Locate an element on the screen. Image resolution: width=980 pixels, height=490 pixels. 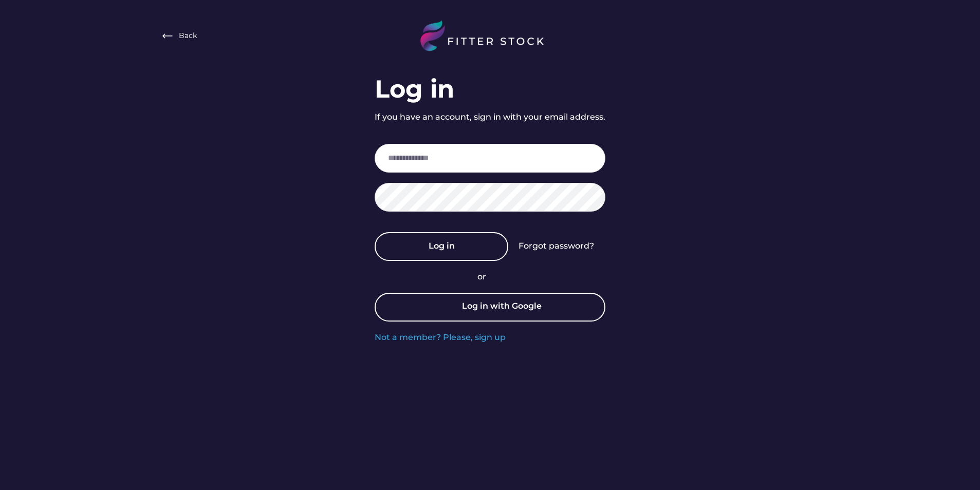
div: Back is located at coordinates (188, 36).